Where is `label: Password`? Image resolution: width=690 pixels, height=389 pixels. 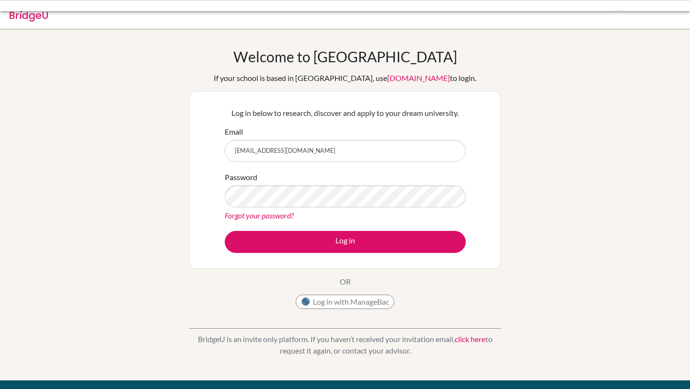 label: Password is located at coordinates (241, 177).